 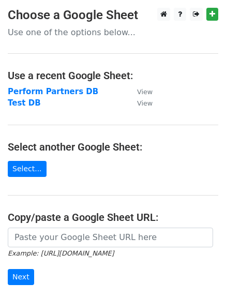 I want to click on a: Select..., so click(x=27, y=169).